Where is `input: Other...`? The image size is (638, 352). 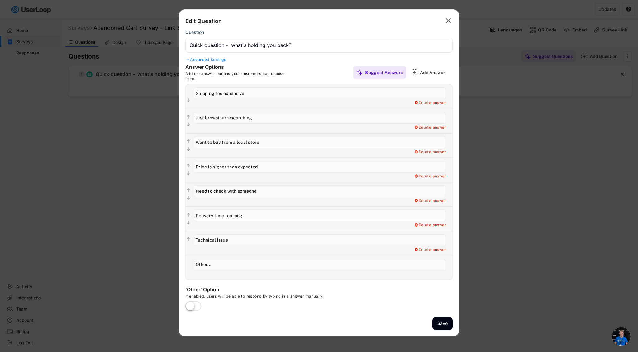 input: Other... is located at coordinates (320, 265).